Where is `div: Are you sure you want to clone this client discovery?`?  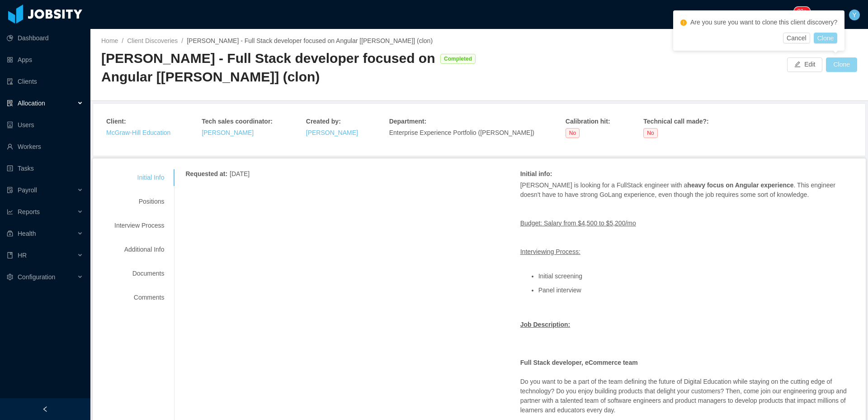 div: Are you sure you want to clone this client discovery? is located at coordinates (759, 22).